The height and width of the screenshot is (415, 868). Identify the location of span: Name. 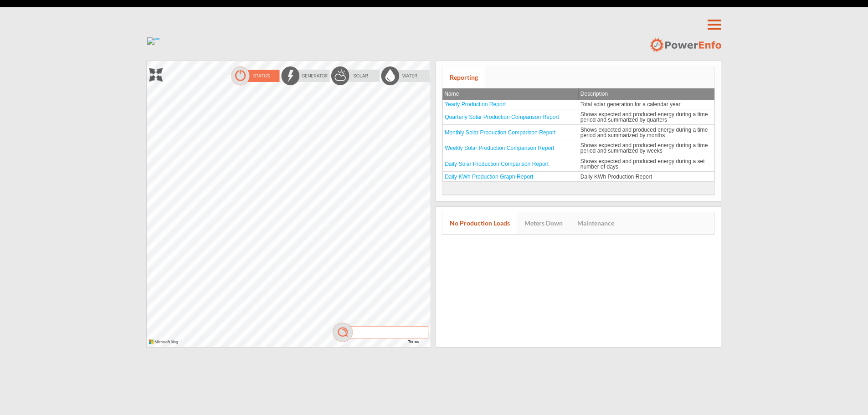
(452, 94).